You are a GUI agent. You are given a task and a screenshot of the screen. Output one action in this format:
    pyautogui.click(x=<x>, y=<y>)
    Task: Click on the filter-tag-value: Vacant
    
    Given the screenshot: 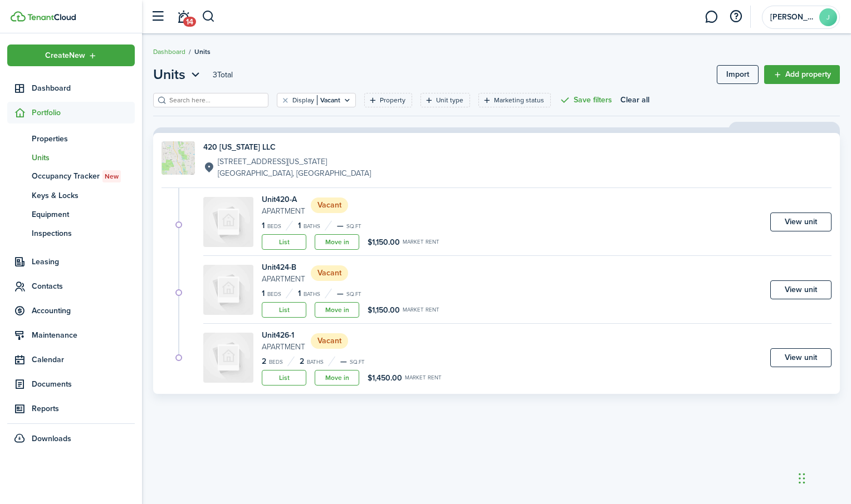 What is the action you would take?
    pyautogui.click(x=329, y=100)
    